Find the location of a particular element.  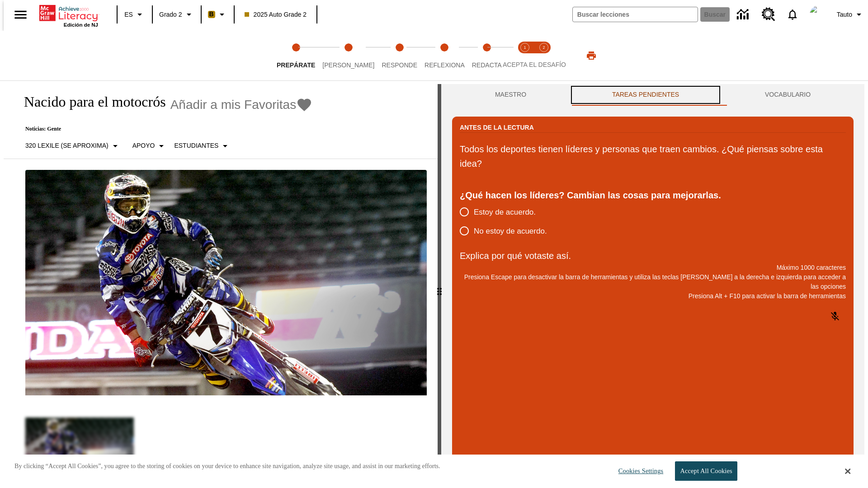

p: Apoyo is located at coordinates (144, 146).